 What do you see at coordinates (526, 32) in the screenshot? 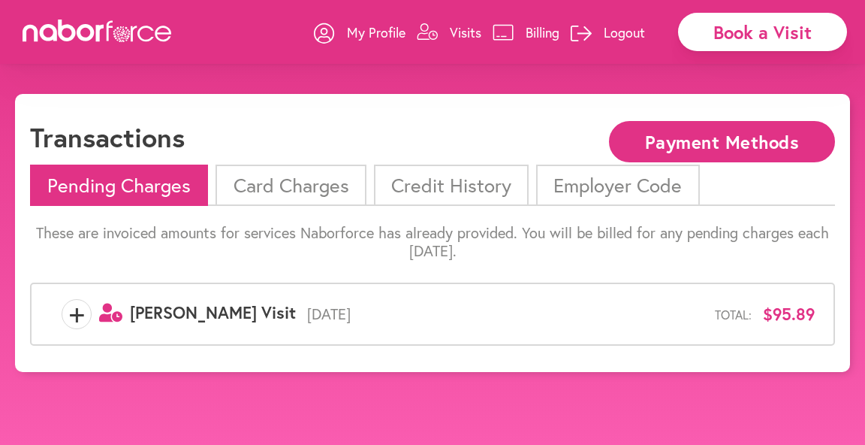
I see `a: Billing` at bounding box center [526, 32].